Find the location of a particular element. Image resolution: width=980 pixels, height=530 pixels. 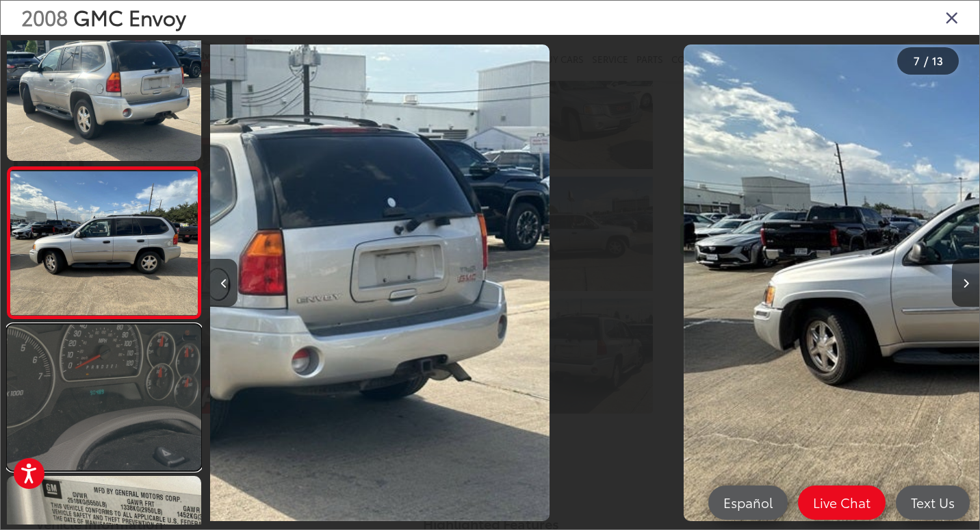

span: 13 is located at coordinates (938, 61).